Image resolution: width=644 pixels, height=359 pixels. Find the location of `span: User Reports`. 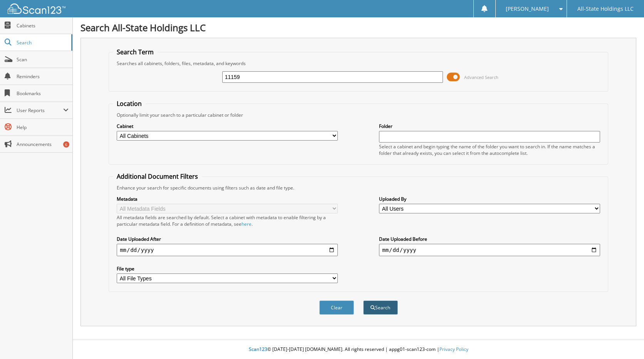

span: User Reports is located at coordinates (40, 110).